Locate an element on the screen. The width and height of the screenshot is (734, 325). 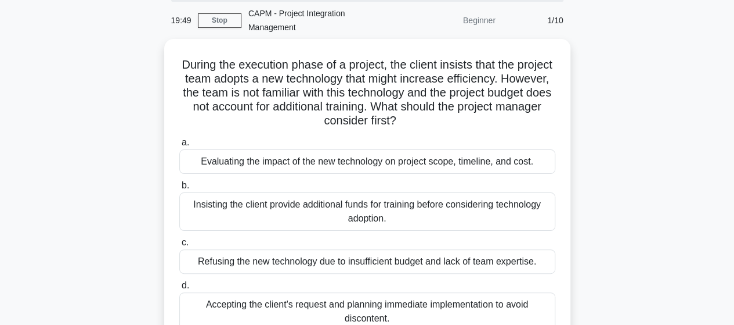
span: a. is located at coordinates (185, 142).